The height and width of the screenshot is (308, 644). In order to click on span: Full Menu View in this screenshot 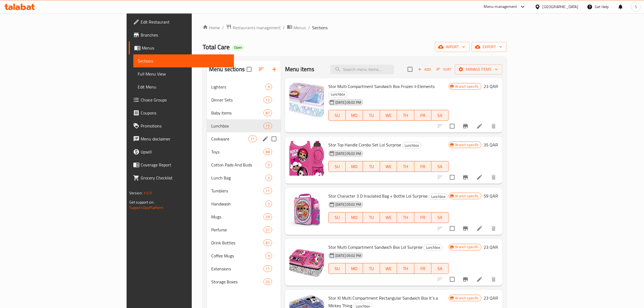, I will do `click(183, 74)`.